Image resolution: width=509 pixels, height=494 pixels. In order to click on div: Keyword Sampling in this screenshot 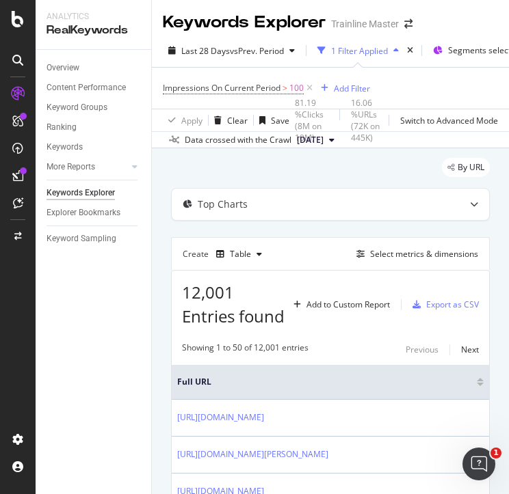, I will do `click(81, 239)`.